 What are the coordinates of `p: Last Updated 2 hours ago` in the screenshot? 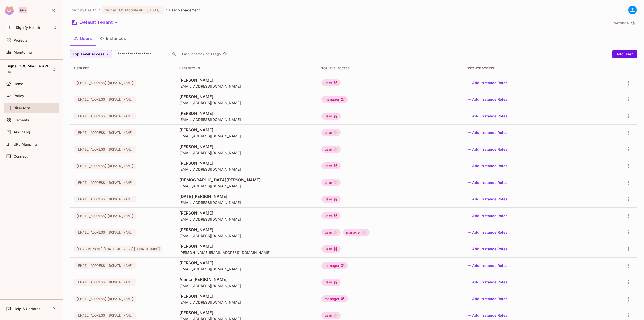 It's located at (201, 54).